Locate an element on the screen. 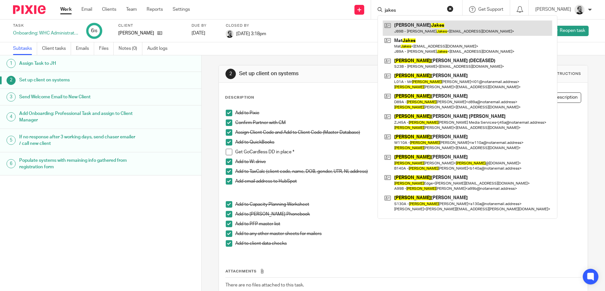  p: Add to Capacity Planning Worksheet is located at coordinates (409, 205).